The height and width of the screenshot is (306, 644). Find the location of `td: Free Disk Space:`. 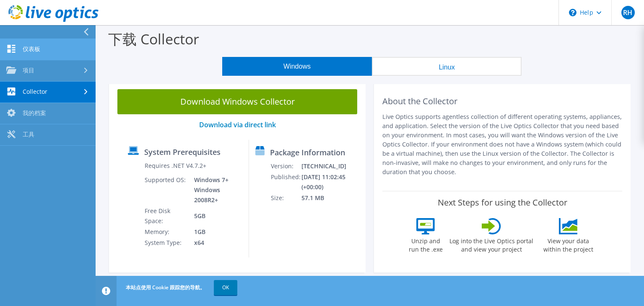

td: Free Disk Space: is located at coordinates (166, 216).